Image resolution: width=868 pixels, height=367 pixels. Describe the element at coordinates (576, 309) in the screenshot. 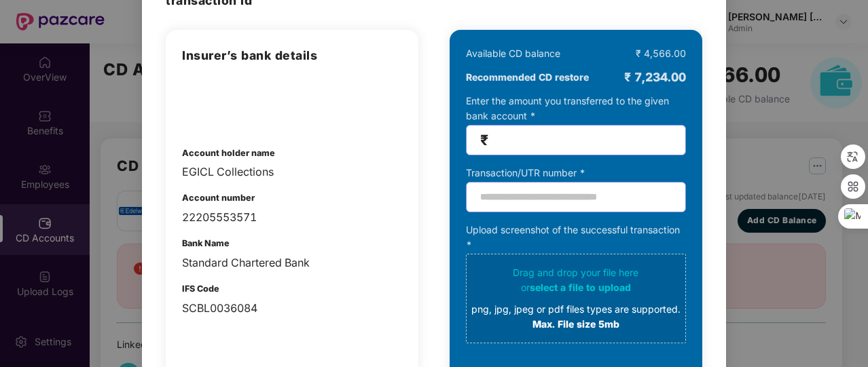

I see `div: png, jpg, jpeg or pdf files types are supported.` at that location.